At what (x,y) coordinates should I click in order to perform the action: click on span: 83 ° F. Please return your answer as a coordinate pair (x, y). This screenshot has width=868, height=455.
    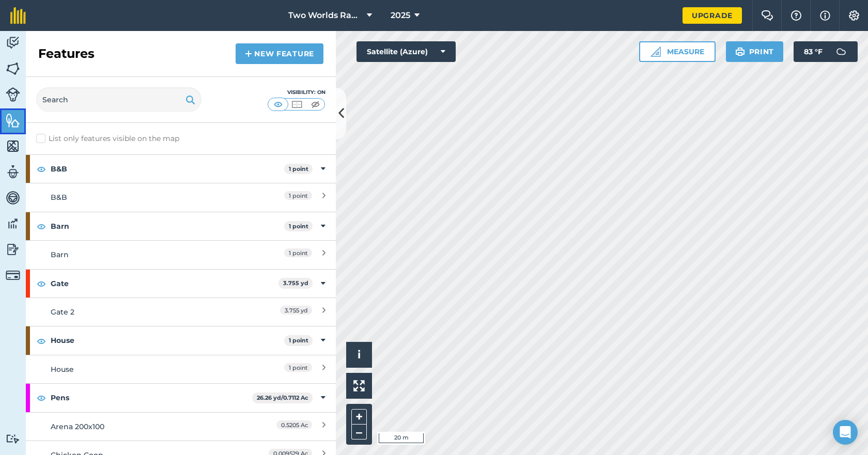
    Looking at the image, I should click on (813, 52).